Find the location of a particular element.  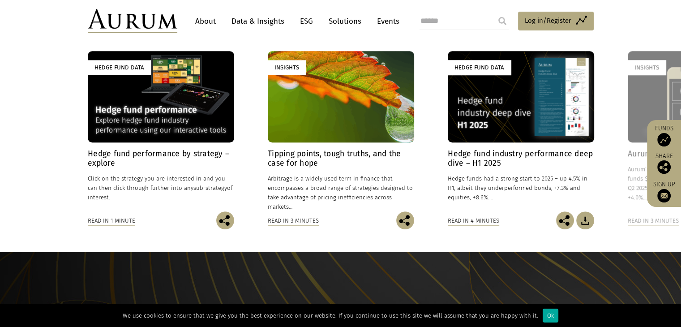

h4: Hedge fund performance by strategy – explore is located at coordinates (161, 158).